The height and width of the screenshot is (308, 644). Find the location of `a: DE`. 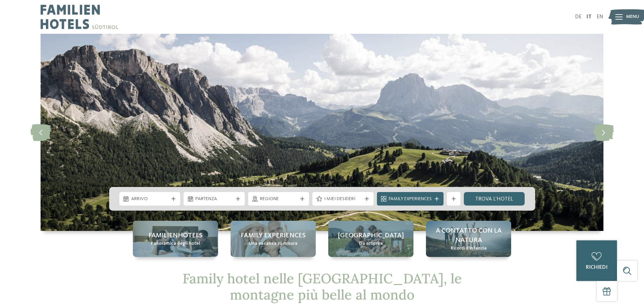

a: DE is located at coordinates (578, 17).